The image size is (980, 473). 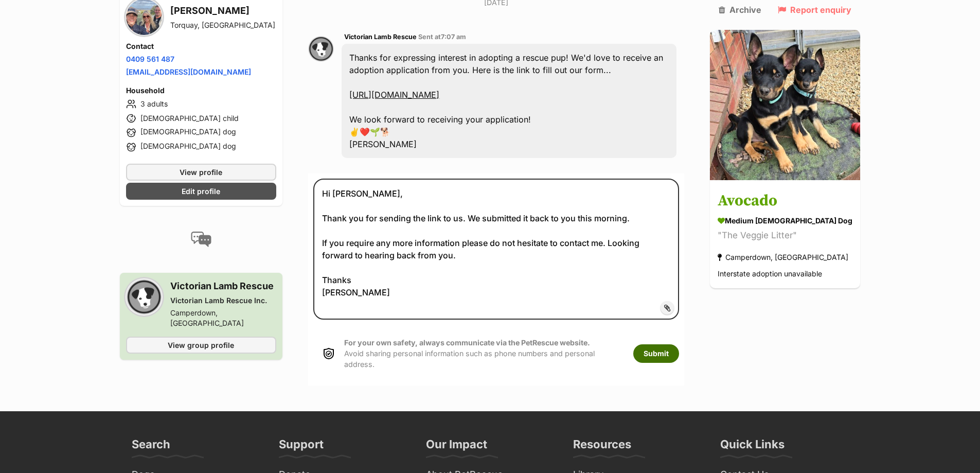 What do you see at coordinates (144, 297) in the screenshot?
I see `img: Victorian Lamb Rescue Inc. profile pic` at bounding box center [144, 297].